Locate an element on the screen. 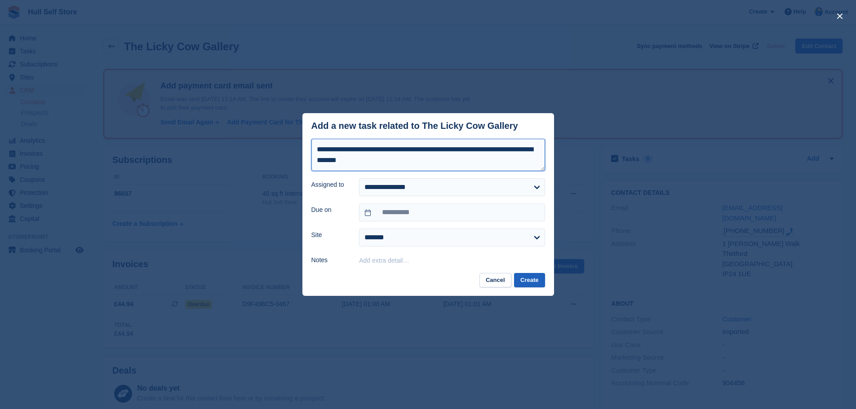  button: Add extra detail… is located at coordinates (384, 261).